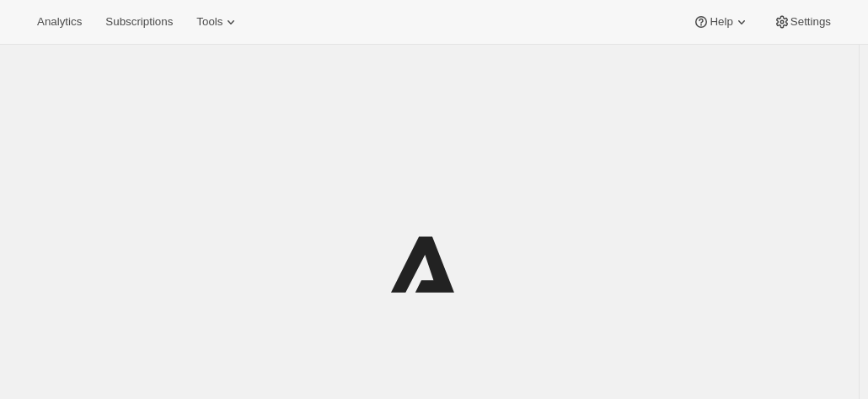 The image size is (868, 399). What do you see at coordinates (803, 21) in the screenshot?
I see `button: Settings` at bounding box center [803, 21].